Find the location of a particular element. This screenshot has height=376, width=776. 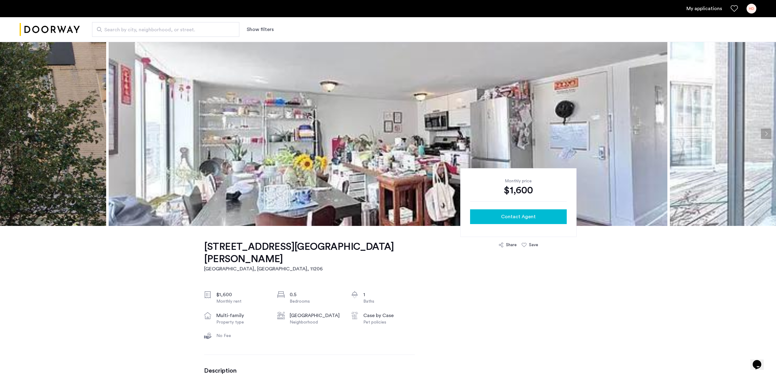

div: Neighborhood is located at coordinates (315, 322).